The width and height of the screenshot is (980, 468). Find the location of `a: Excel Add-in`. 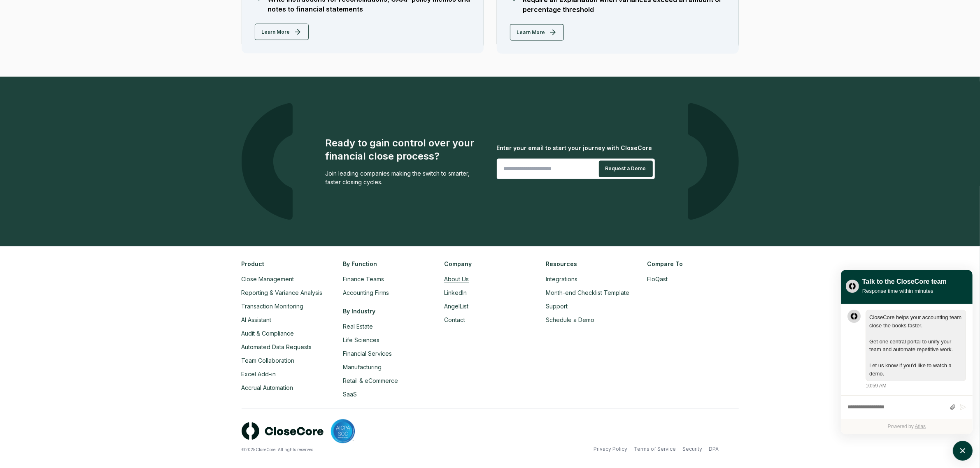

a: Excel Add-in is located at coordinates (259, 374).